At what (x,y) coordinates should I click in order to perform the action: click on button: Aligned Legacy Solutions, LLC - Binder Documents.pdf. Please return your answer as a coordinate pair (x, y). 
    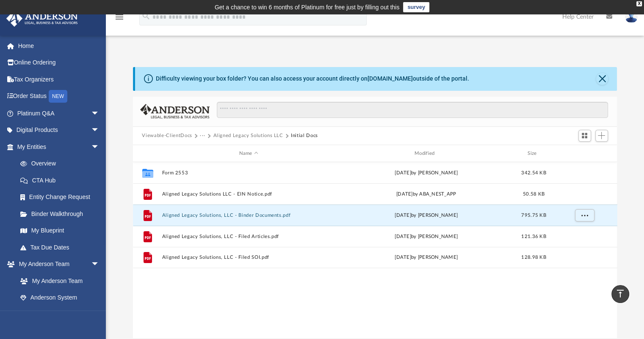
    Looking at the image, I should click on (249, 215).